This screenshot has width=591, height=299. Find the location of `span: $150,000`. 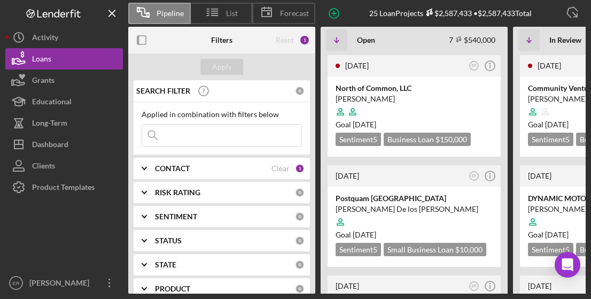

span: $150,000 is located at coordinates (451, 139).